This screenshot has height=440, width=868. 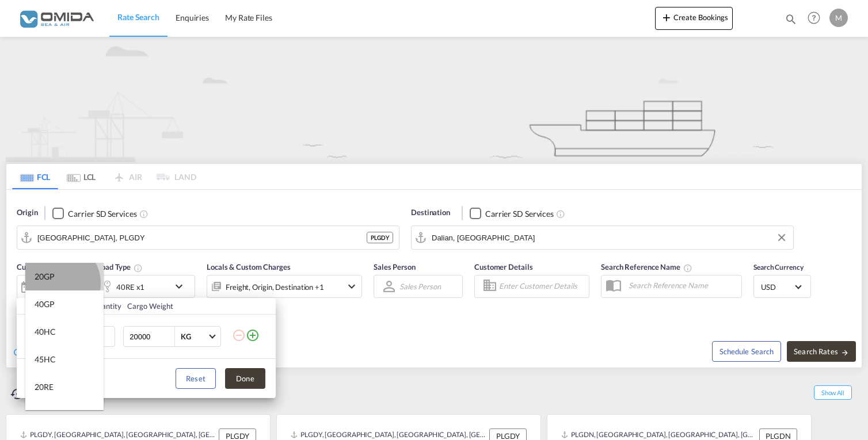 I want to click on div: 45HC, so click(x=45, y=360).